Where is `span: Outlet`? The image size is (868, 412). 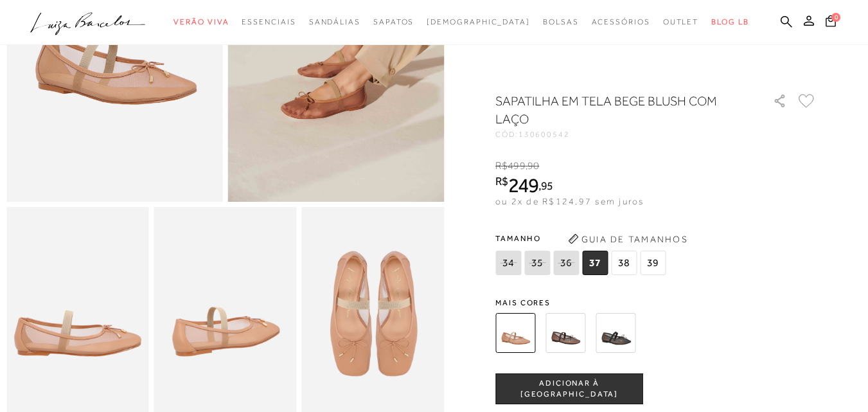 span: Outlet is located at coordinates (682, 22).